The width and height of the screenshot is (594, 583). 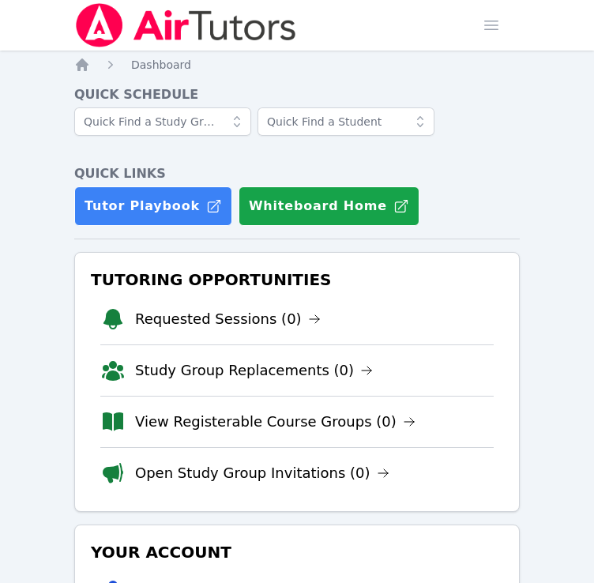 I want to click on a: Requested Sessions (0), so click(x=227, y=319).